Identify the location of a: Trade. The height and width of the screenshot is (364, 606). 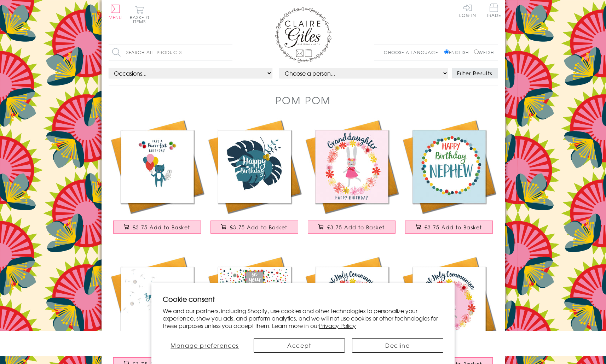
(494, 11).